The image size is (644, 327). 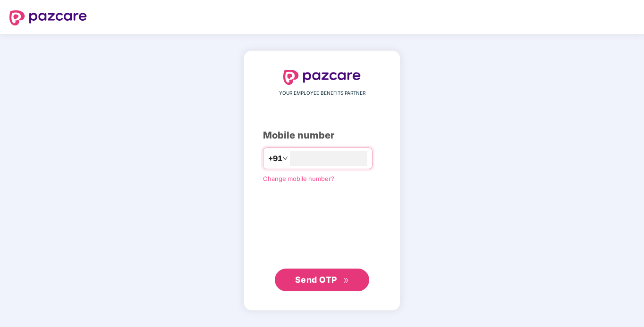 I want to click on div: Mobile number, so click(x=322, y=135).